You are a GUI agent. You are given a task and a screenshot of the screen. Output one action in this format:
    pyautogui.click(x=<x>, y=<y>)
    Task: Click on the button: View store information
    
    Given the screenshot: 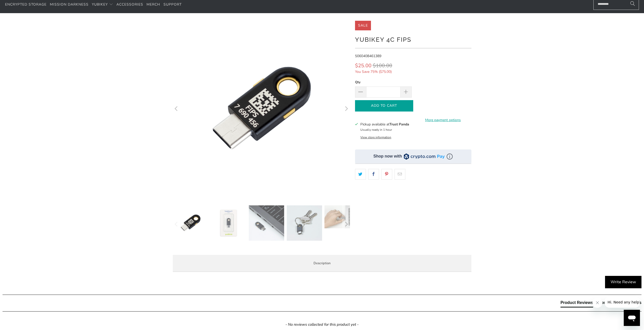 What is the action you would take?
    pyautogui.click(x=376, y=137)
    